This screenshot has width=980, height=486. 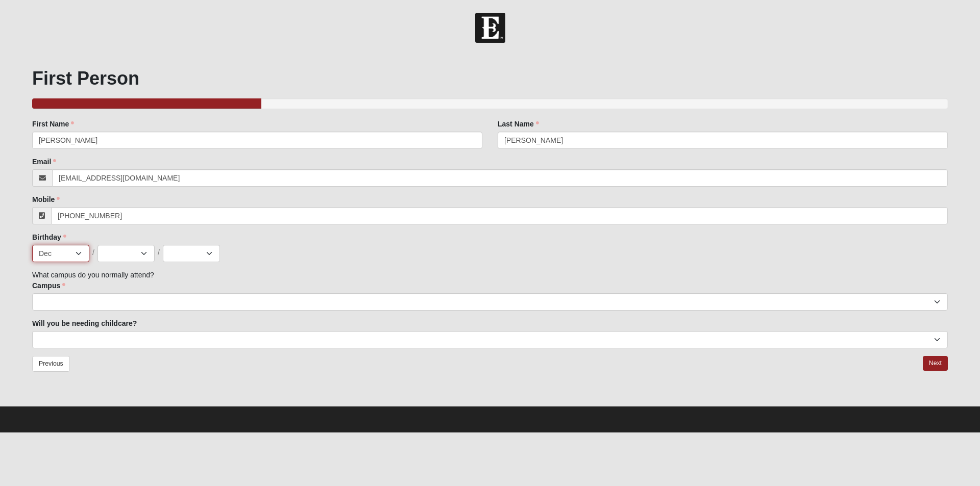 What do you see at coordinates (518, 124) in the screenshot?
I see `label: Last Name` at bounding box center [518, 124].